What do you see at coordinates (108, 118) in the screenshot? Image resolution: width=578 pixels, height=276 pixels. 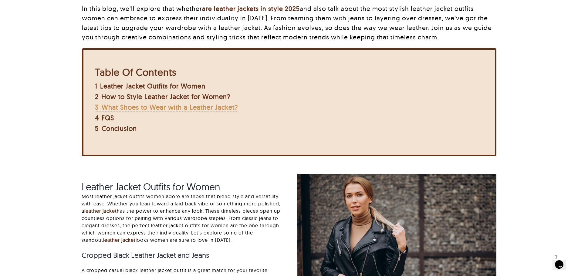 I see `span: FQS` at bounding box center [108, 118].